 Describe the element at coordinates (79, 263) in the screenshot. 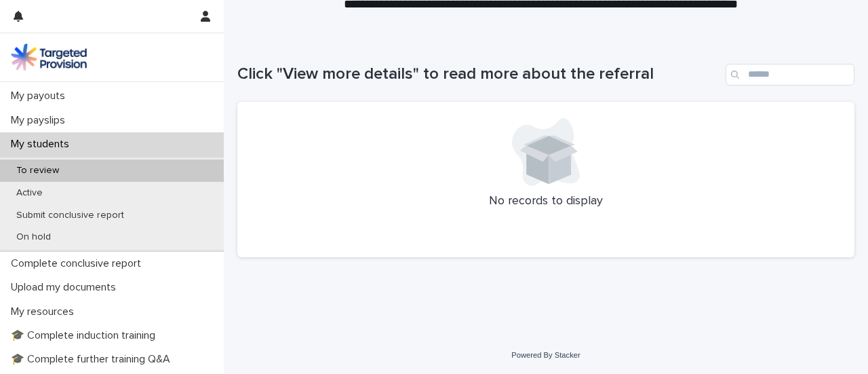

I see `p: Complete conclusive report` at that location.